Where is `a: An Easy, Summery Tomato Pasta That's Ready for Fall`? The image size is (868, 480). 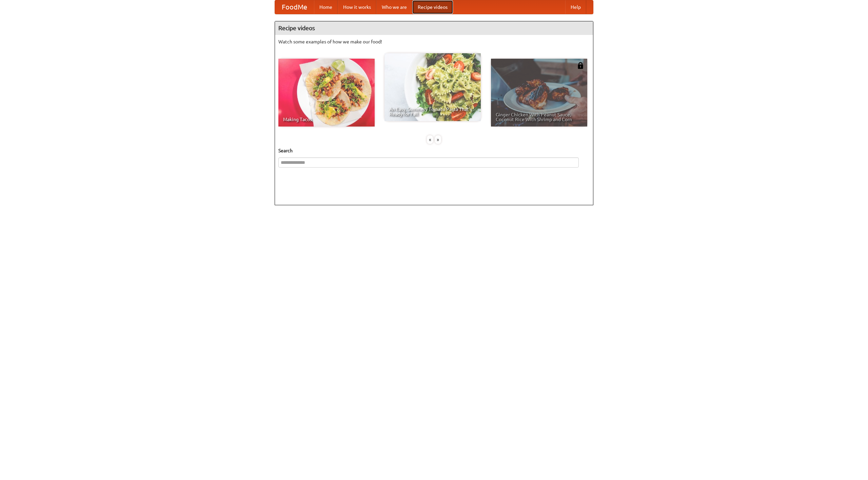
a: An Easy, Summery Tomato Pasta That's Ready for Fall is located at coordinates (433, 87).